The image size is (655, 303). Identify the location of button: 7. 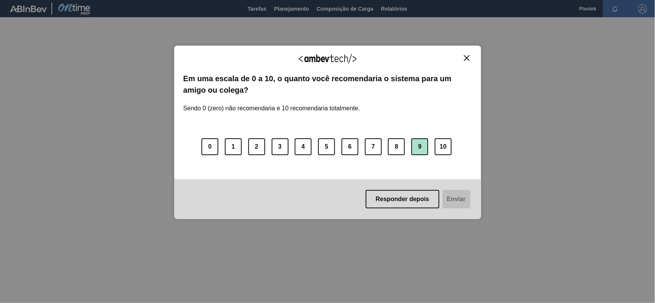
(373, 147).